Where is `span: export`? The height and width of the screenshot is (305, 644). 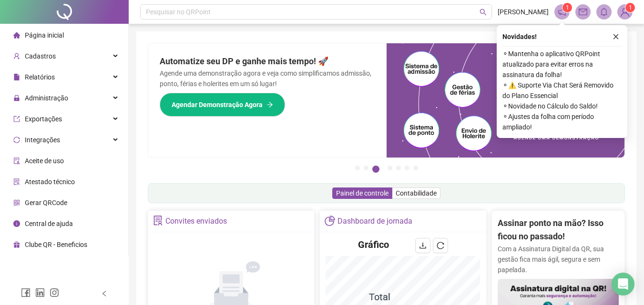
span: export is located at coordinates (17, 119).